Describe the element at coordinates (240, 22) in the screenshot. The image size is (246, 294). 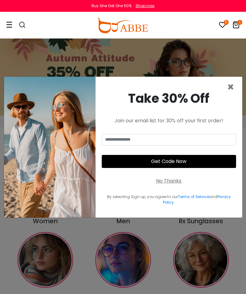
I see `i: 1` at that location.